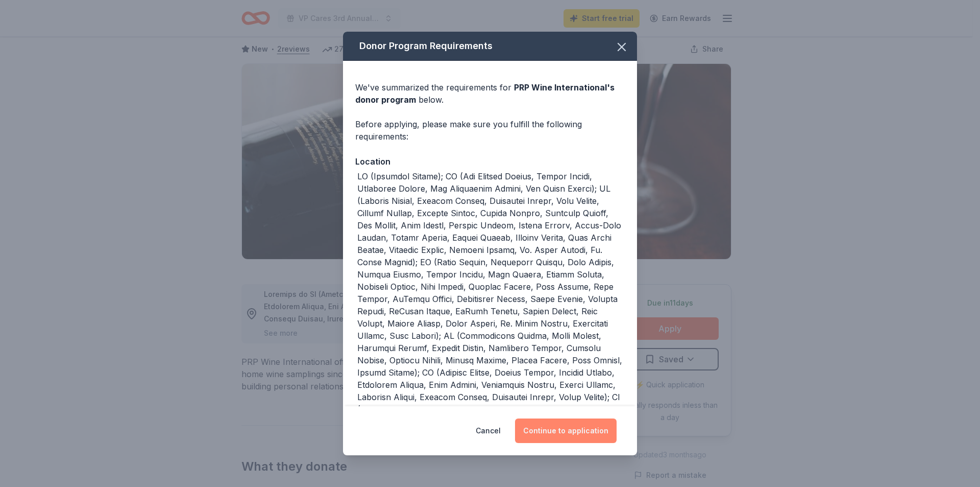  Describe the element at coordinates (565, 430) in the screenshot. I see `button: Continue to application` at that location.